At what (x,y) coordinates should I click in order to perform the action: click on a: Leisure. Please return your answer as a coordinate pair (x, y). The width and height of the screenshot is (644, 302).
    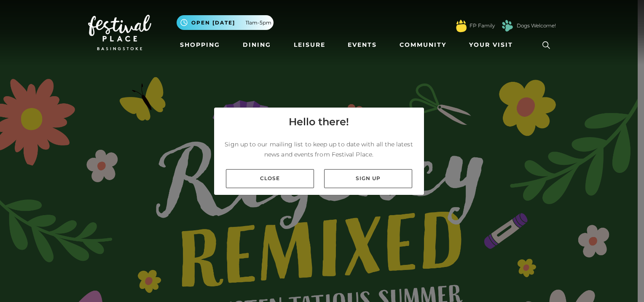
    Looking at the image, I should click on (309, 45).